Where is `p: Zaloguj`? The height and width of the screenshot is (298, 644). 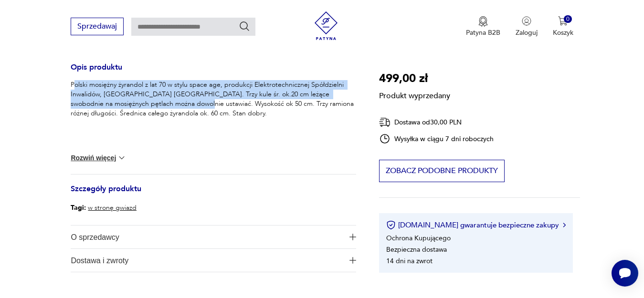 p: Zaloguj is located at coordinates (526, 32).